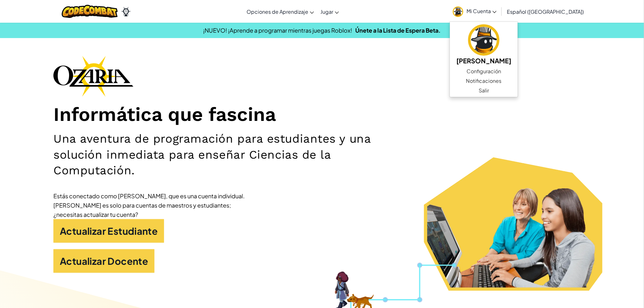  Describe the element at coordinates (109, 231) in the screenshot. I see `a: Actualizar Estudiante` at that location.